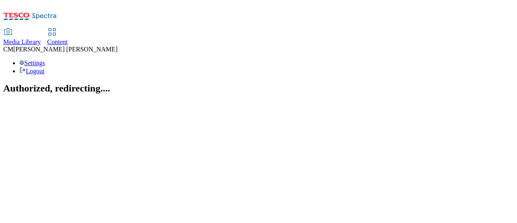  What do you see at coordinates (259, 88) in the screenshot?
I see `h2: Authorized, redirecting....` at bounding box center [259, 88].